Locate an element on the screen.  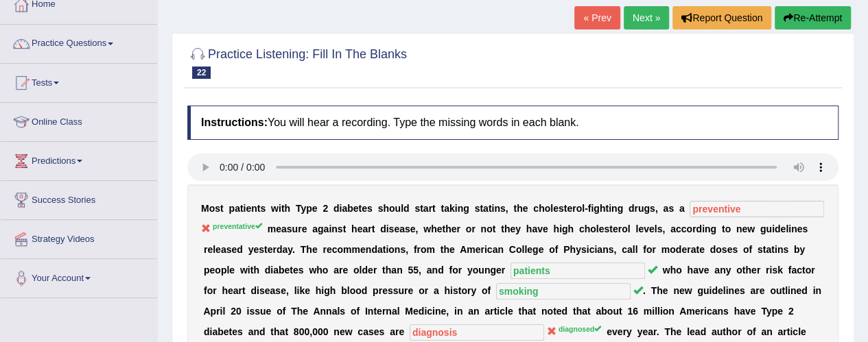
a: Success Stories is located at coordinates (79, 198).